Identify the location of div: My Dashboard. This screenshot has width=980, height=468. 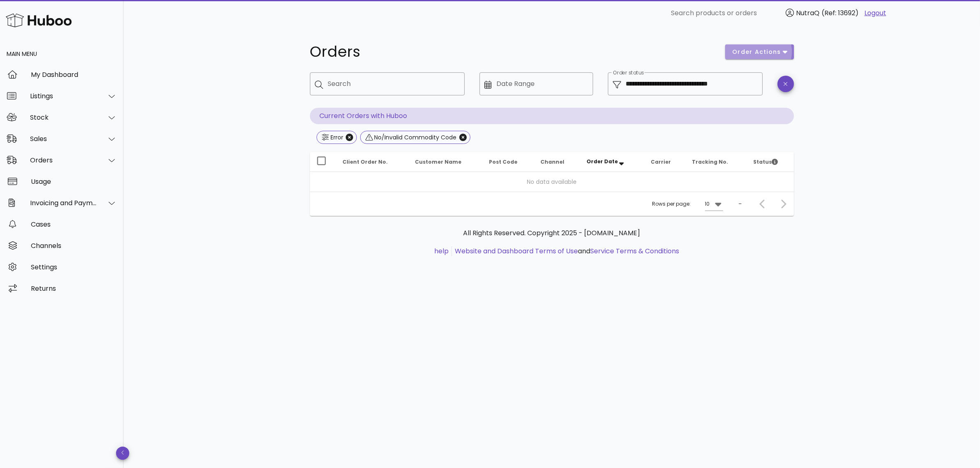
(73, 74).